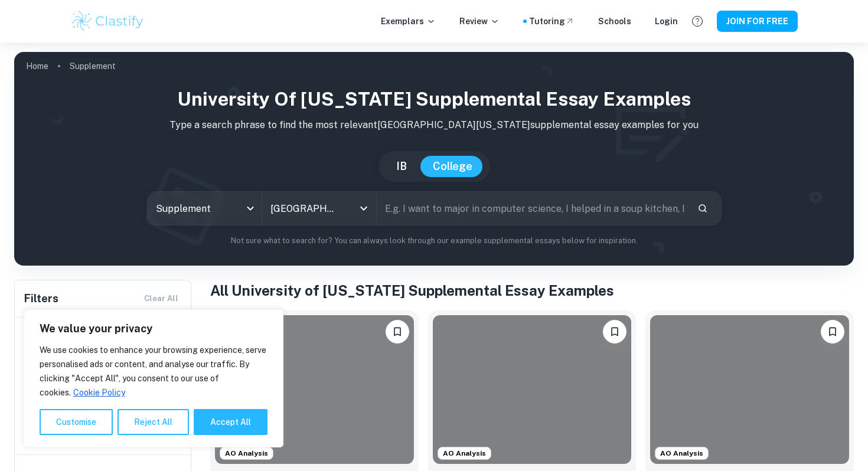  Describe the element at coordinates (666, 22) in the screenshot. I see `a: Login` at that location.